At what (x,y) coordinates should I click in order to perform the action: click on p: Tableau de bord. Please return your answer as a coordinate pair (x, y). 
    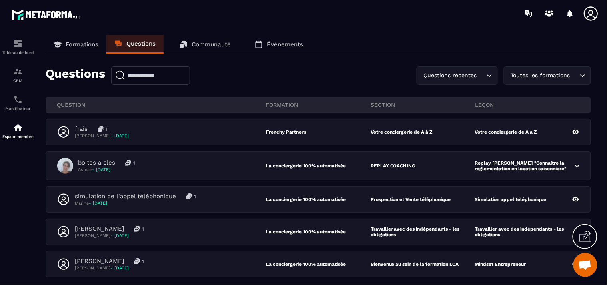
    Looking at the image, I should click on (18, 52).